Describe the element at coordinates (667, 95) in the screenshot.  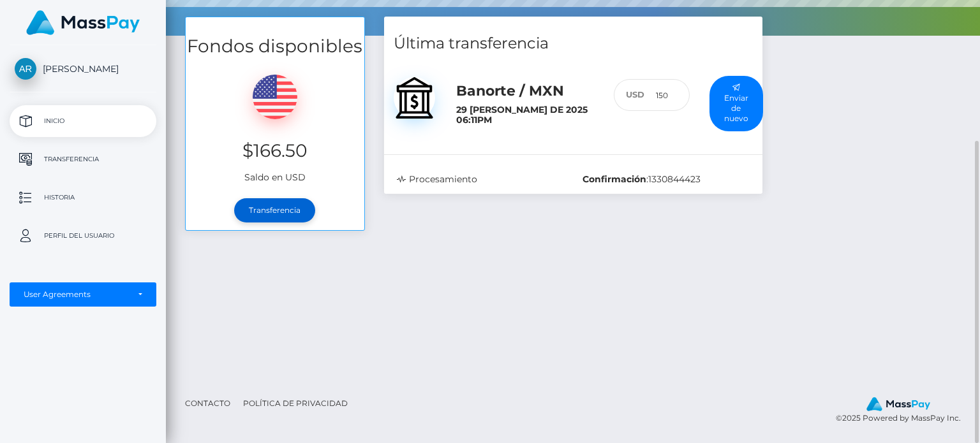
I see `input: 150.00` at that location.